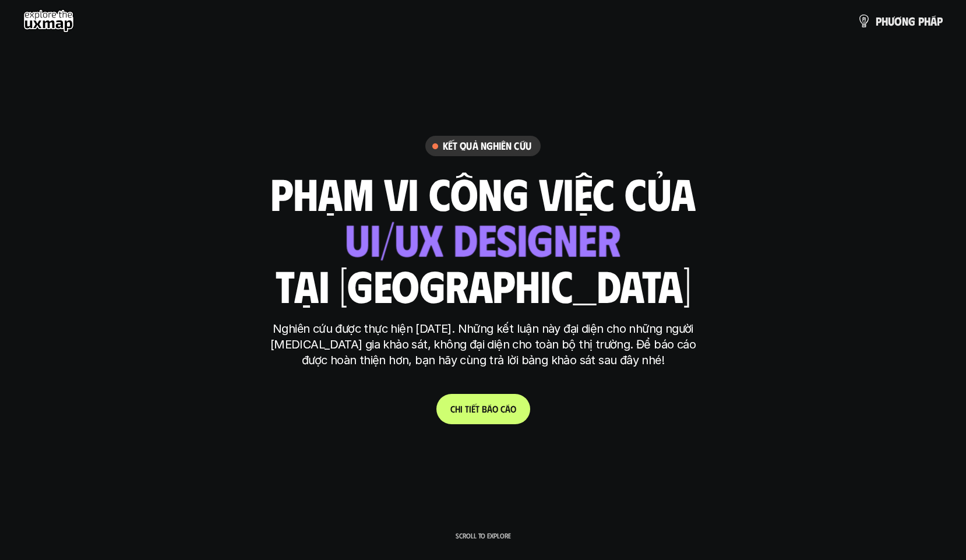  Describe the element at coordinates (483, 409) in the screenshot. I see `a: Chitiếtbáocáo` at that location.